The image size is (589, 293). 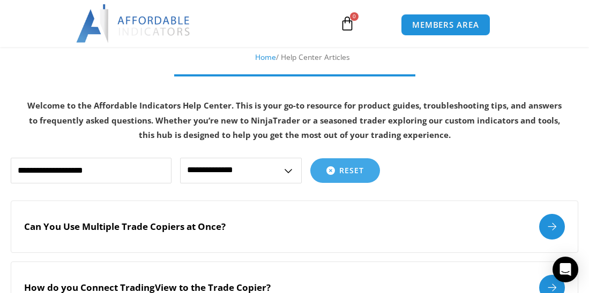 I want to click on a: MEMBERS AREA, so click(x=445, y=25).